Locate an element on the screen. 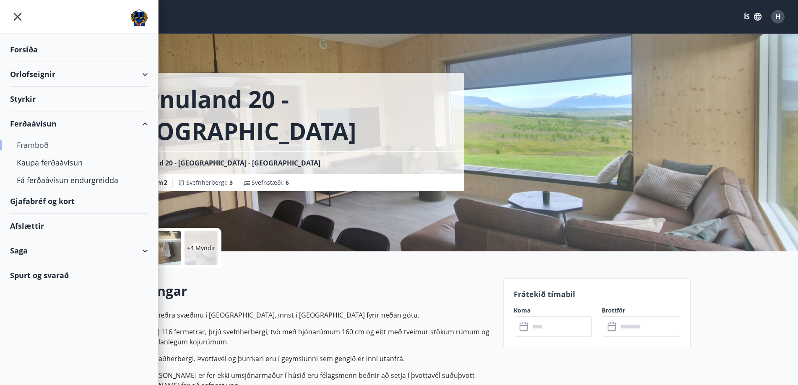 This screenshot has width=798, height=385. div: Afslættir is located at coordinates (79, 226).